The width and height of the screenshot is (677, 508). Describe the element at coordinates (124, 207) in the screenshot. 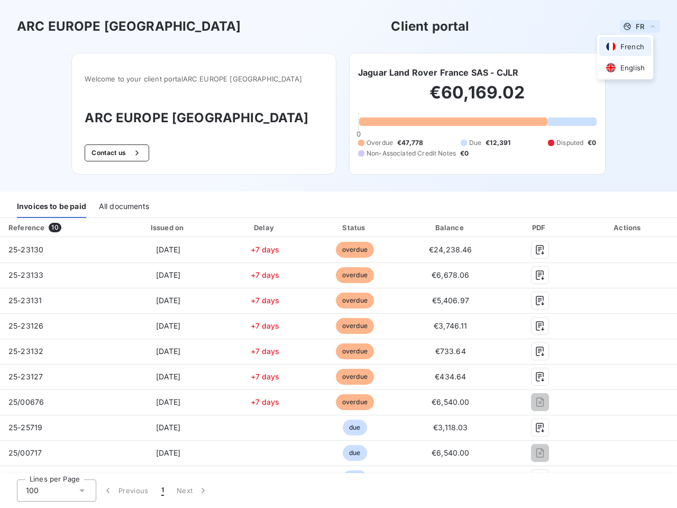

I see `div: All documents` at that location.